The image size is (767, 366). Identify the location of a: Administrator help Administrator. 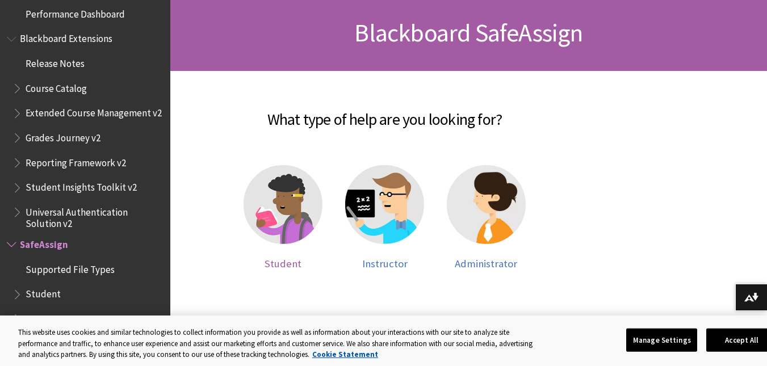
(486, 217).